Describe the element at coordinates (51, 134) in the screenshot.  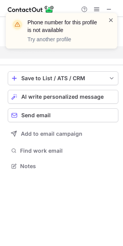
I see `span: Add to email campaign` at that location.